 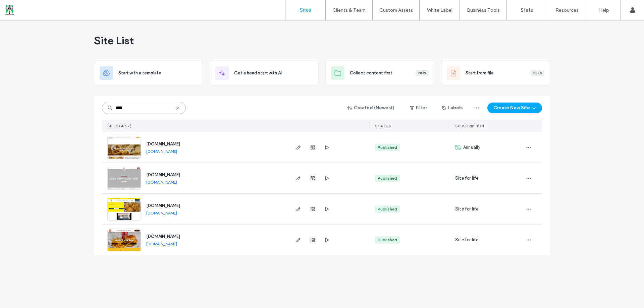 I want to click on label: White Label, so click(x=440, y=10).